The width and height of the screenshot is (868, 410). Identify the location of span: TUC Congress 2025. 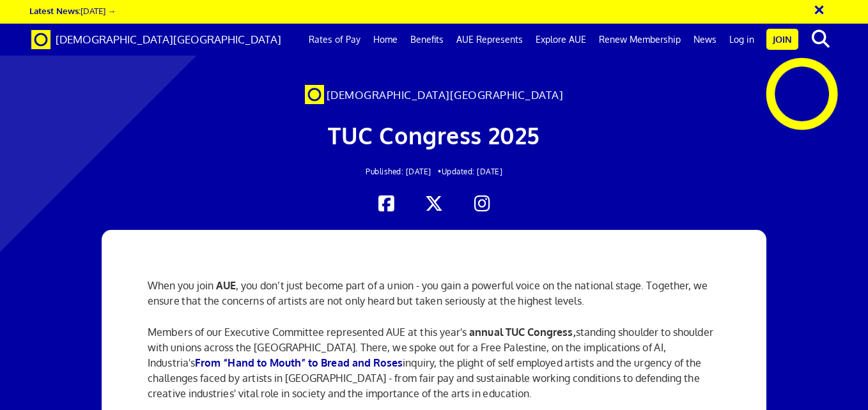
(434, 134).